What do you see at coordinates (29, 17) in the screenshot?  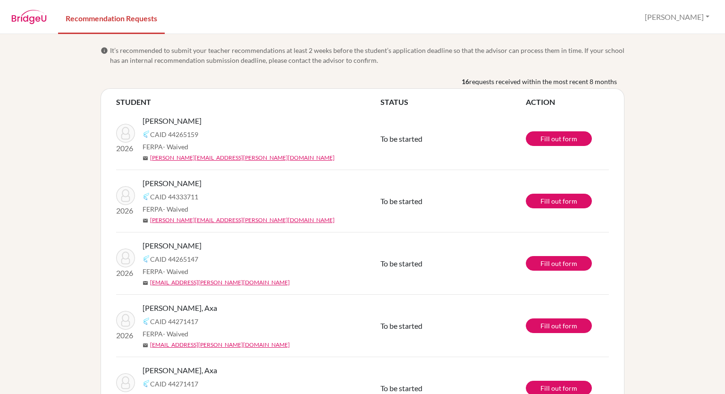 I see `img: BridgeU logo` at bounding box center [29, 17].